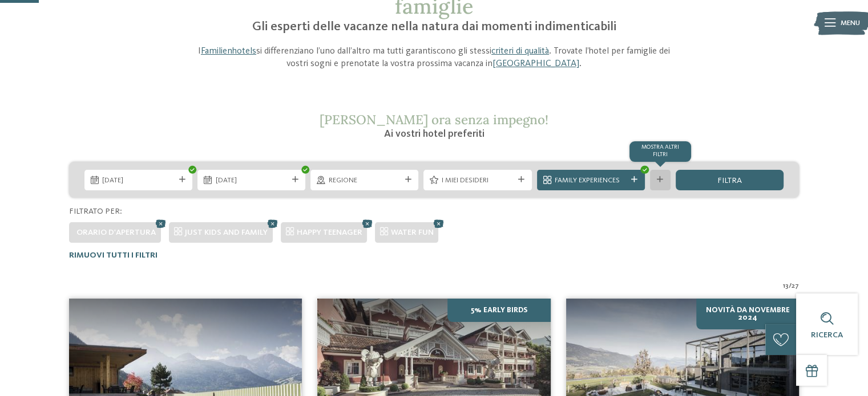 The width and height of the screenshot is (868, 396). What do you see at coordinates (730, 181) in the screenshot?
I see `span: filtra` at bounding box center [730, 181].